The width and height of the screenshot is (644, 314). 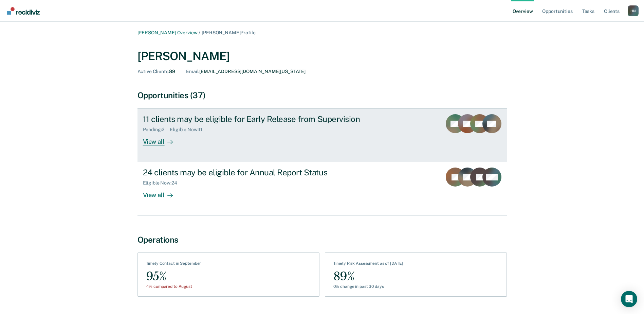 I want to click on div: Opportunities (37), so click(x=322, y=95).